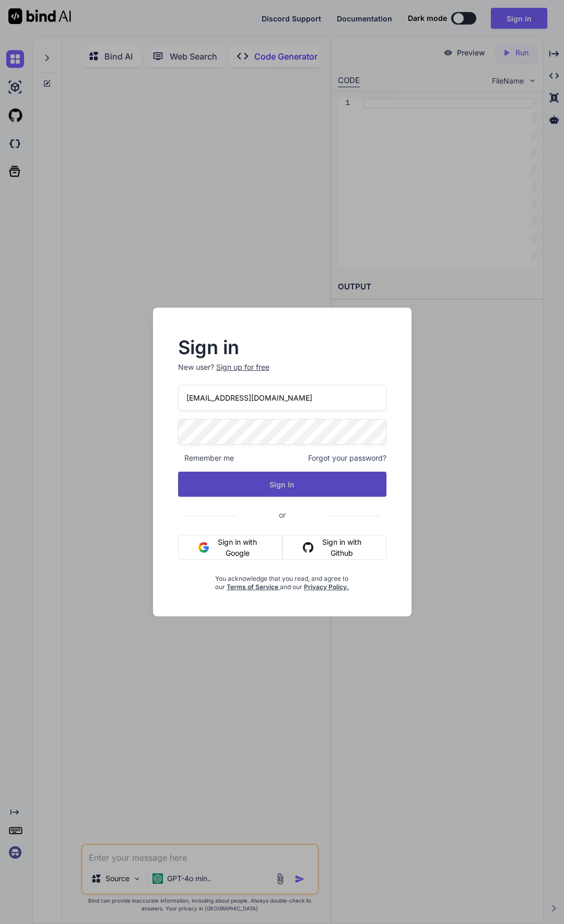  I want to click on div: Sign up for free, so click(243, 368).